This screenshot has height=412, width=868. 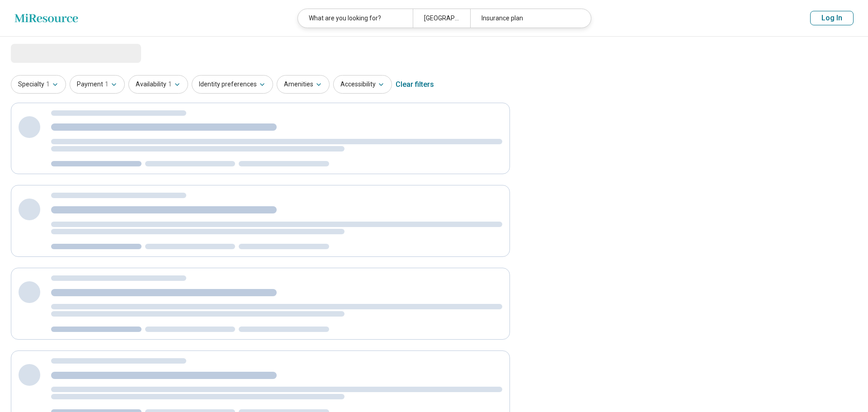 What do you see at coordinates (414, 84) in the screenshot?
I see `div: Clear filters` at bounding box center [414, 84].